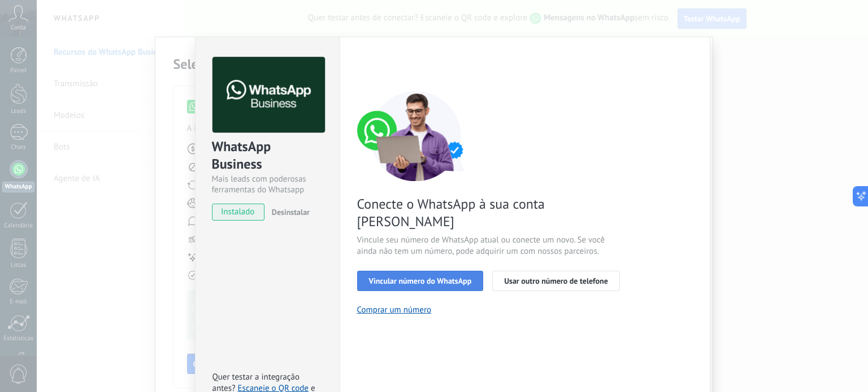 This screenshot has width=868, height=392. I want to click on span: Vincule seu número de WhatsApp atual ou conecte um novo. Se você ainda não tem um número, pode ad..., so click(492, 246).